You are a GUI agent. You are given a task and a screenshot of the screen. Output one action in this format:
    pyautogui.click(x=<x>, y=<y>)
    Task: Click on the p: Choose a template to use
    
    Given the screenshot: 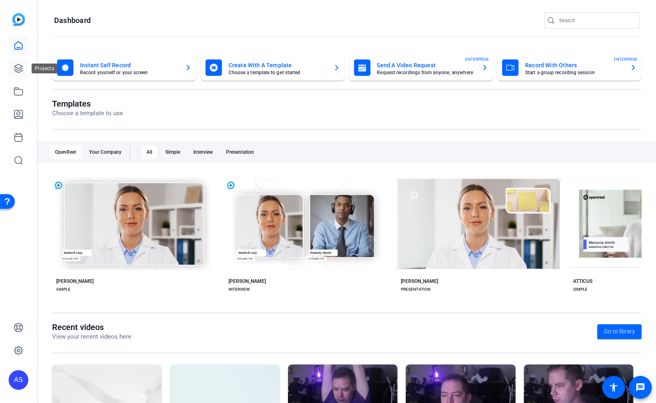 What is the action you would take?
    pyautogui.click(x=87, y=113)
    